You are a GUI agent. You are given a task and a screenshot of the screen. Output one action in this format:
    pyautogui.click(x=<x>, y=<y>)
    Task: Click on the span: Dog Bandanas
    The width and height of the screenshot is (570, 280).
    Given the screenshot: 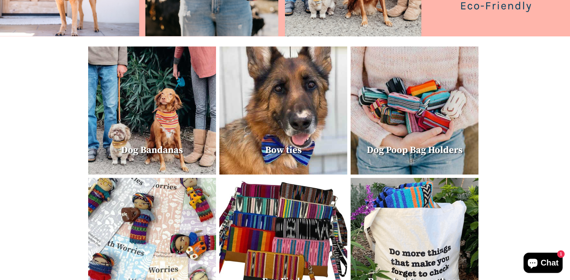 What is the action you would take?
    pyautogui.click(x=152, y=150)
    